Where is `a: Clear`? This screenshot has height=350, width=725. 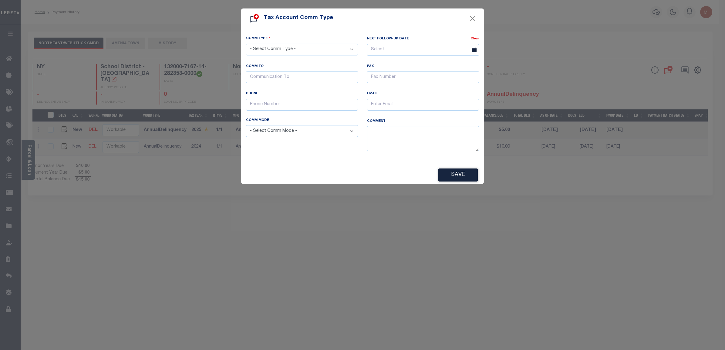 a: Clear is located at coordinates (475, 39).